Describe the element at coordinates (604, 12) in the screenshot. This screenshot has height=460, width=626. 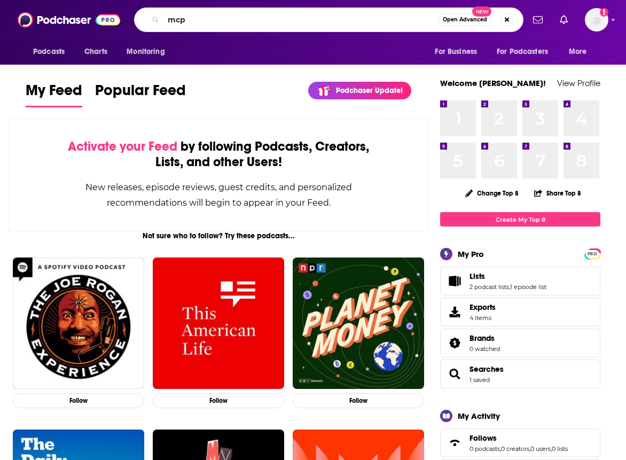
I see `svg: Add a profile image` at that location.